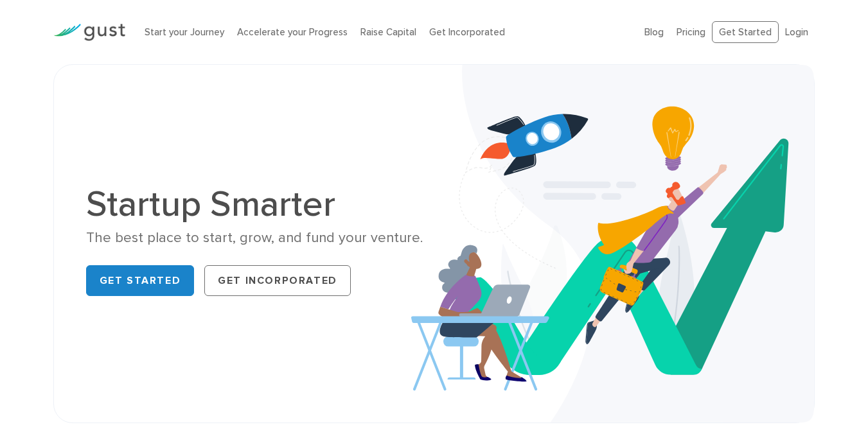 Image resolution: width=868 pixels, height=436 pixels. I want to click on img: Startup Smarter Hero, so click(612, 244).